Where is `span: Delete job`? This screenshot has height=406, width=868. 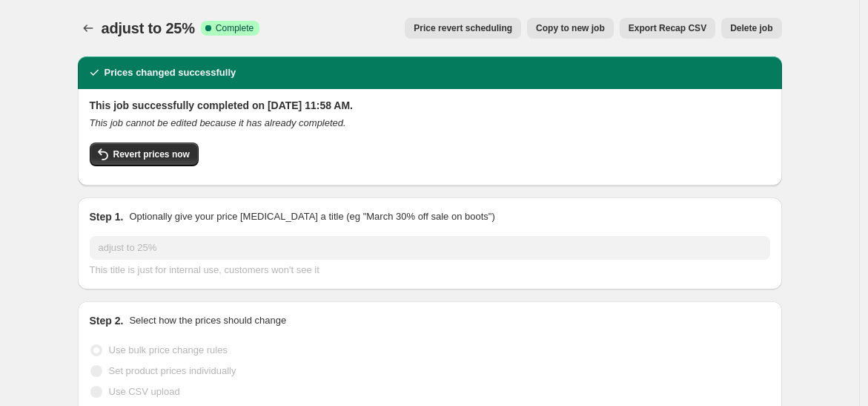
span: Delete job is located at coordinates (751, 29).